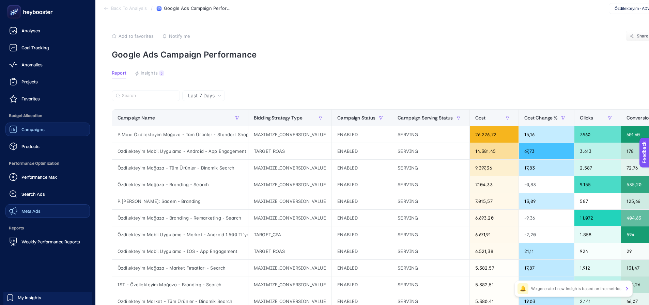  What do you see at coordinates (32, 65) in the screenshot?
I see `span: Anomalies` at bounding box center [32, 65].